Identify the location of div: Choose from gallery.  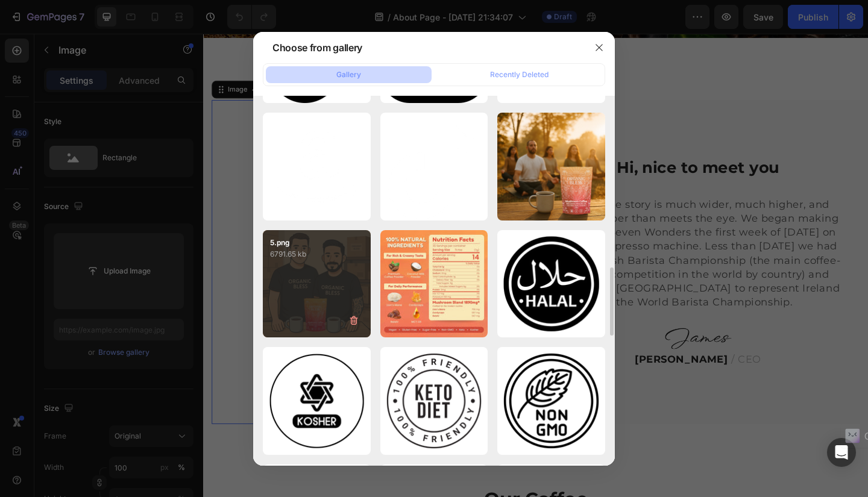
(317, 47).